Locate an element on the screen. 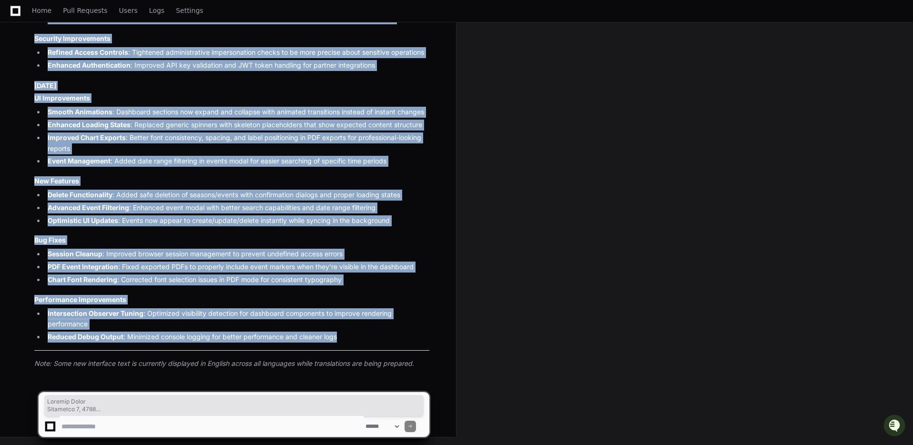  button: Start new chat is located at coordinates (168, 80).